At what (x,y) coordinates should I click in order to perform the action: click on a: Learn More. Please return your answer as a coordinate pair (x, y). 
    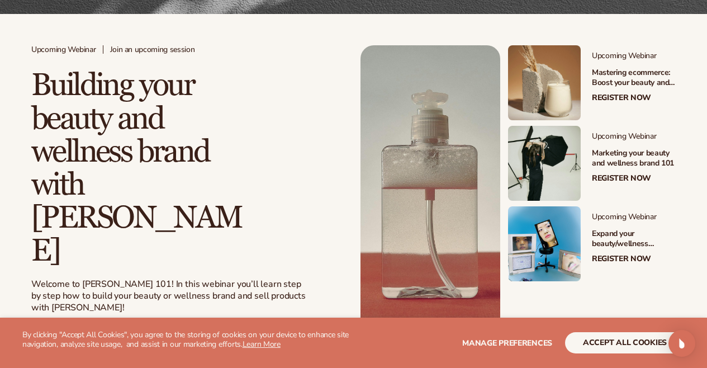
    Looking at the image, I should click on (262, 344).